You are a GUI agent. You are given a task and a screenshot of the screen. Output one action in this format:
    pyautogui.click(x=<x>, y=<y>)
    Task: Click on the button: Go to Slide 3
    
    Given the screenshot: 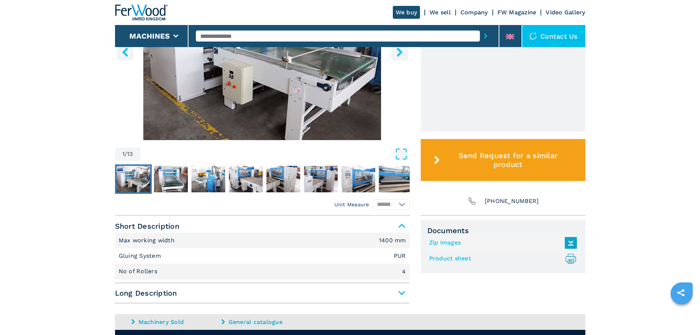 What is the action you would take?
    pyautogui.click(x=208, y=179)
    